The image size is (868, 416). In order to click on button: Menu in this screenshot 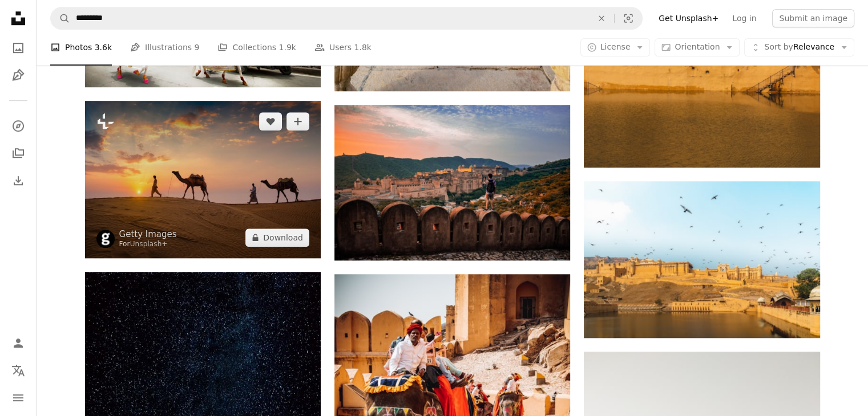, I will do `click(18, 398)`.